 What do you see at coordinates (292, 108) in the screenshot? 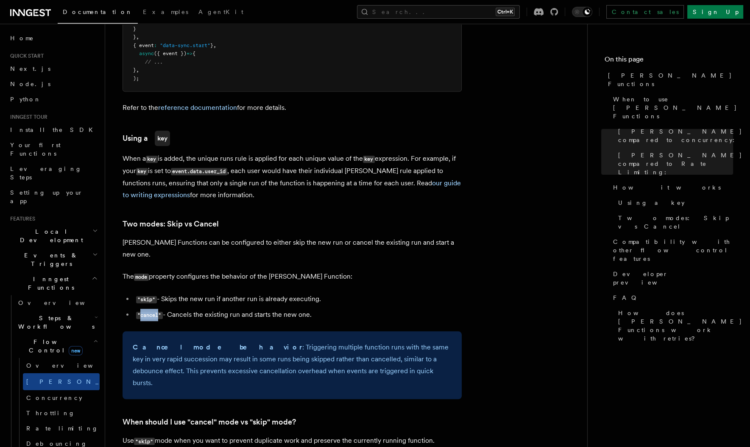
I see `p: Refer to the for more details.` at bounding box center [292, 108].